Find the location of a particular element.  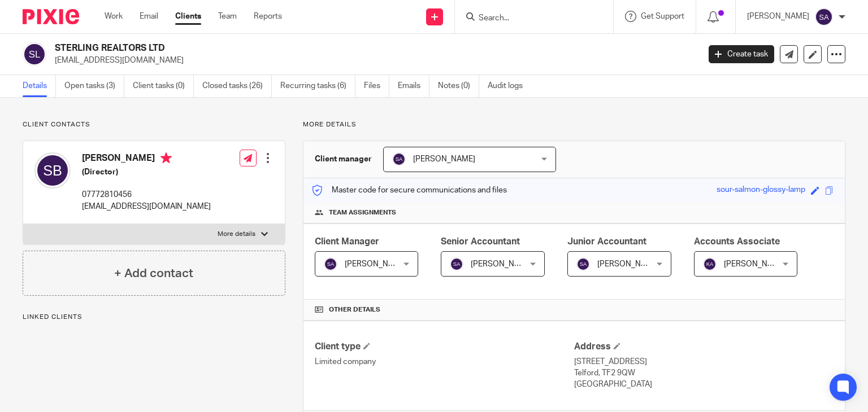

h3: Client manager is located at coordinates (343, 159).